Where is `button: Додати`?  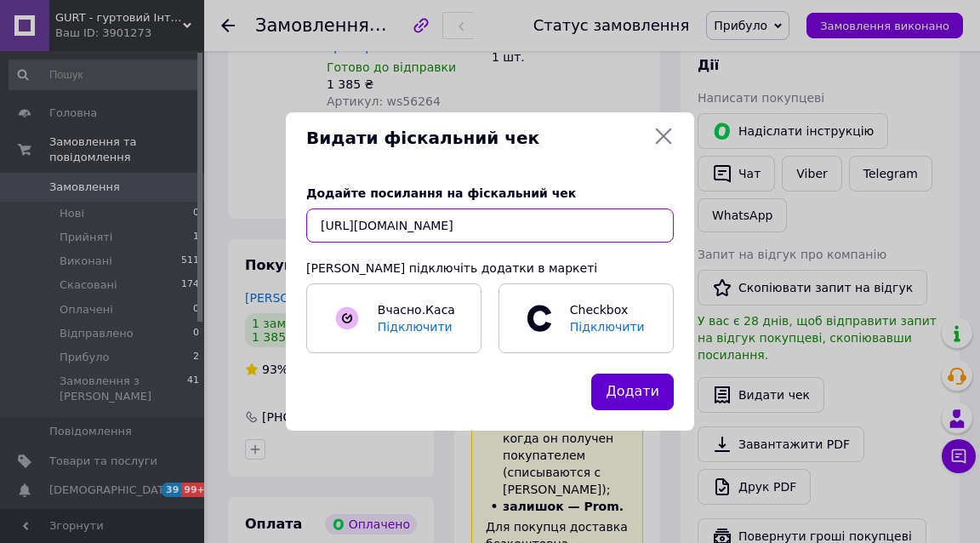 button: Додати is located at coordinates (632, 391).